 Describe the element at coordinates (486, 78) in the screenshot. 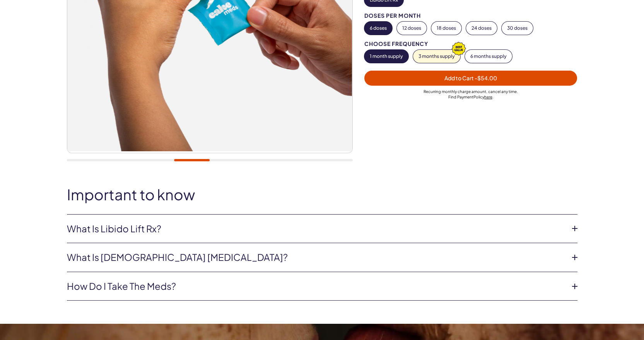

I see `span: - $54.00` at that location.